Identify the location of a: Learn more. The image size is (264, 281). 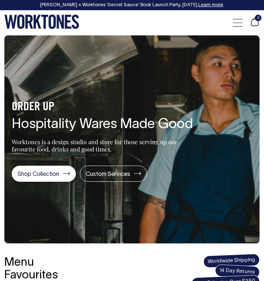
(210, 5).